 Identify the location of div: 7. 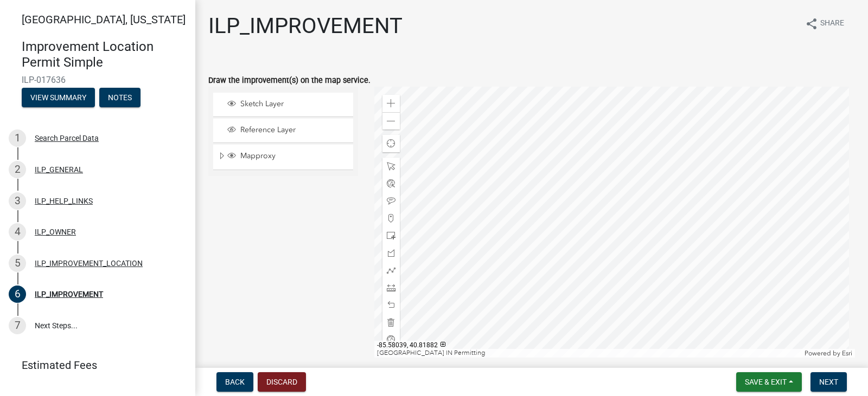
(17, 326).